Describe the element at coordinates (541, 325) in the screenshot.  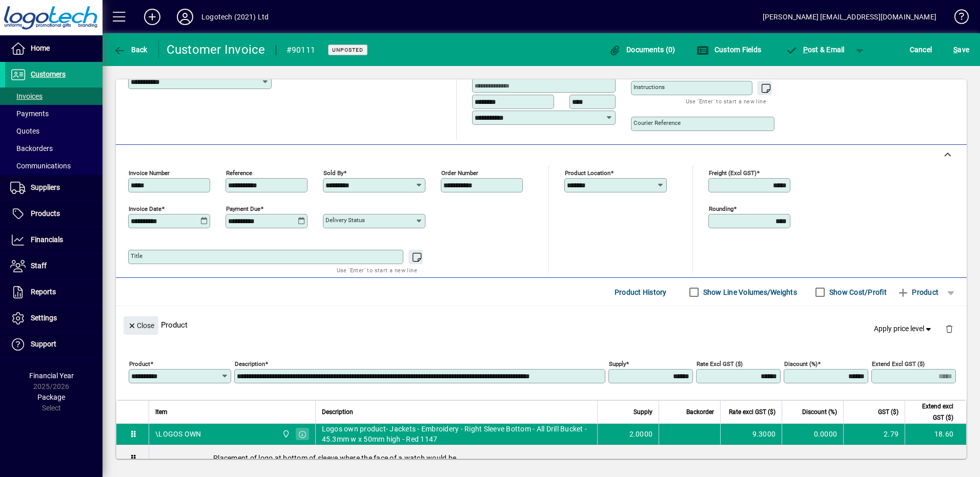
I see `div: Product` at that location.